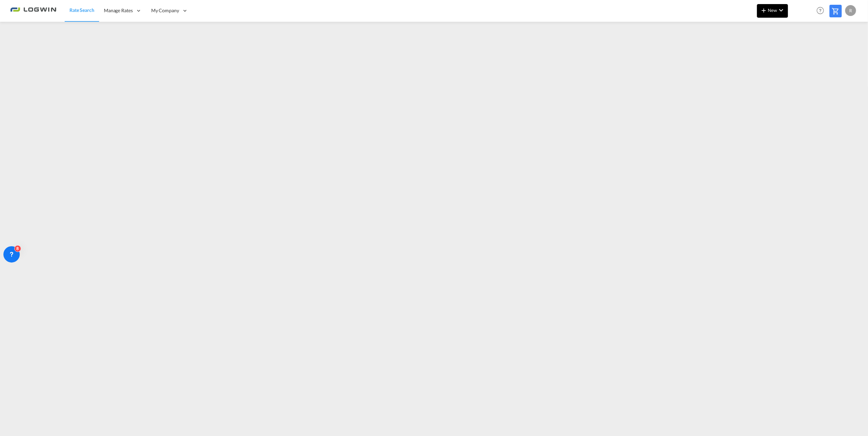 Image resolution: width=868 pixels, height=436 pixels. Describe the element at coordinates (763, 10) in the screenshot. I see `md-icon: icon-plus 400-fg` at that location.